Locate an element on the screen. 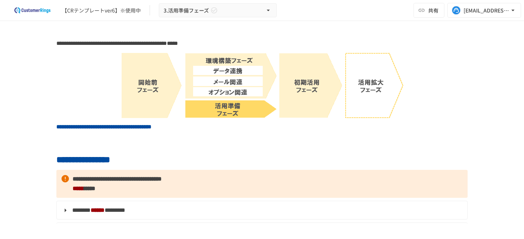 This screenshot has width=524, height=239. button: 共有 is located at coordinates (429, 10).